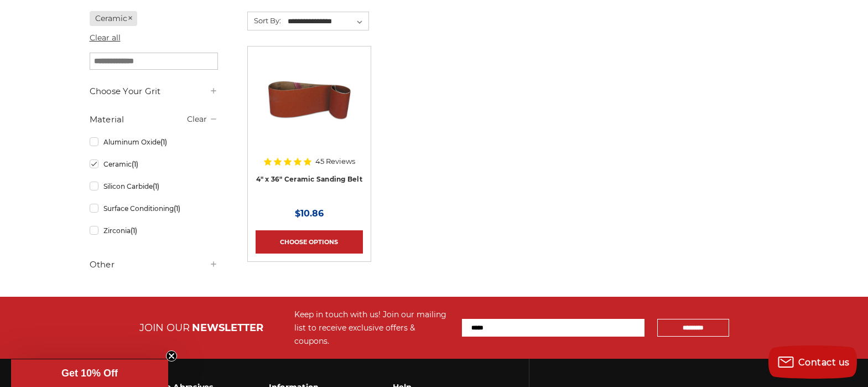  Describe the element at coordinates (154, 119) in the screenshot. I see `h5: Material` at that location.